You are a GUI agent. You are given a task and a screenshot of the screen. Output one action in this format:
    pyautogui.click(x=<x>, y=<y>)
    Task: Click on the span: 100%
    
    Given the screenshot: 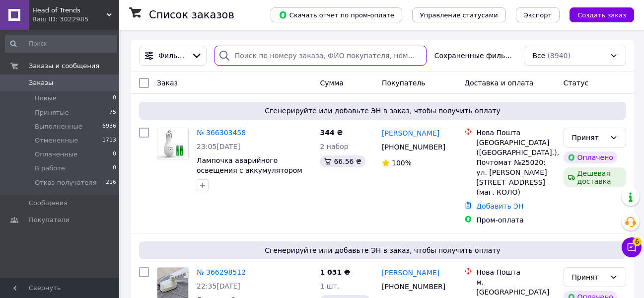 What is the action you would take?
    pyautogui.click(x=402, y=163)
    